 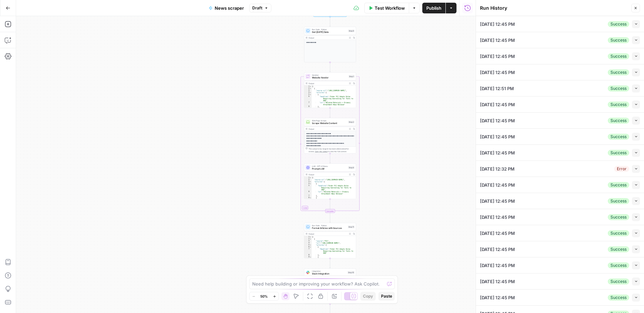 What do you see at coordinates (330, 112) in the screenshot?
I see `g: Edge from step_1 to step_2` at bounding box center [330, 112].